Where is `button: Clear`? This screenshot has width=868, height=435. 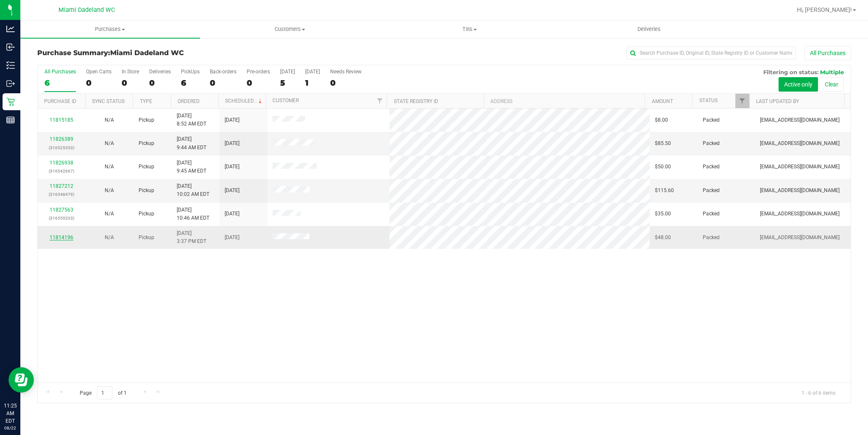
button: Clear is located at coordinates (832, 85).